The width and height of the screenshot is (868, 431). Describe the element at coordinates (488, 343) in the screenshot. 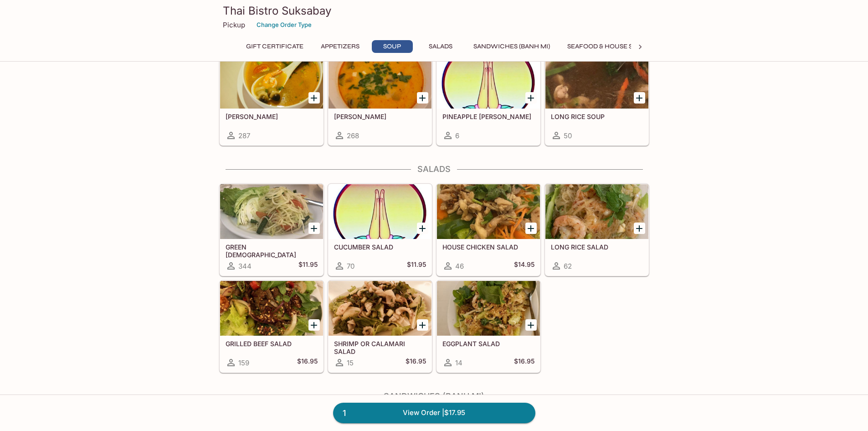

I see `h5: EGGPLANT SALAD` at that location.